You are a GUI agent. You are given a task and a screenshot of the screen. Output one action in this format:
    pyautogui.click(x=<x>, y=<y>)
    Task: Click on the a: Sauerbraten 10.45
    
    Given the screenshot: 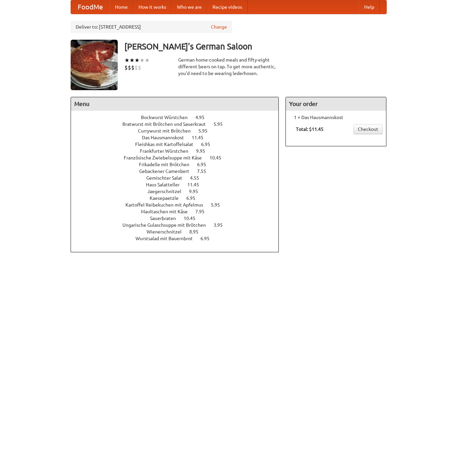 What is the action you would take?
    pyautogui.click(x=179, y=218)
    